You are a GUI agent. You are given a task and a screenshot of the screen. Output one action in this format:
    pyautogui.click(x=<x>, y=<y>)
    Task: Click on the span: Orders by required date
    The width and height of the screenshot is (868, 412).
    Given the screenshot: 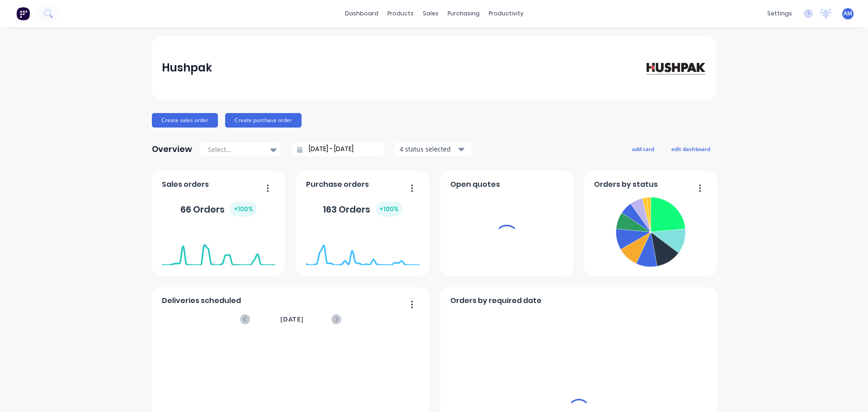 What is the action you would take?
    pyautogui.click(x=496, y=301)
    